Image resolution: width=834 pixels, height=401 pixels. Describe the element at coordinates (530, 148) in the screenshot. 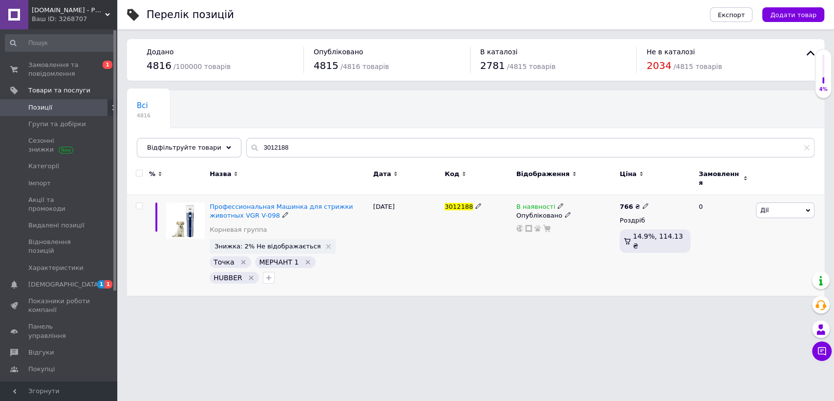

I see `input: Пошук по назві позиції, артикулу і пошуковим запитам` at that location.